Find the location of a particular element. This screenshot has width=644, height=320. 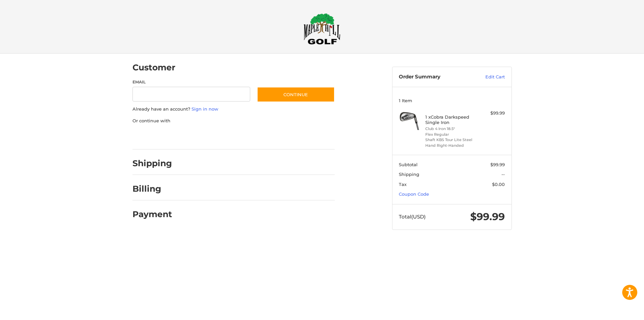

li: Flex Regular is located at coordinates (451, 134).